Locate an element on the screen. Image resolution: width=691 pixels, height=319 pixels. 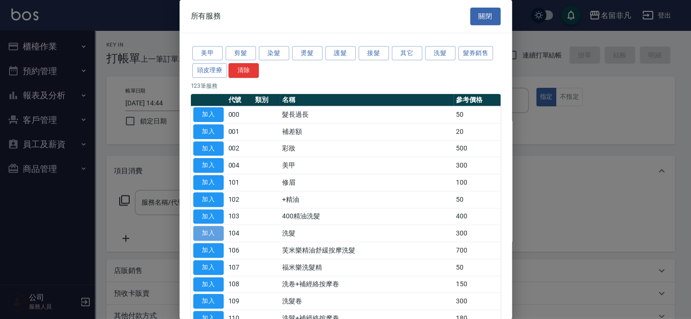
td: 100 is located at coordinates (477, 183).